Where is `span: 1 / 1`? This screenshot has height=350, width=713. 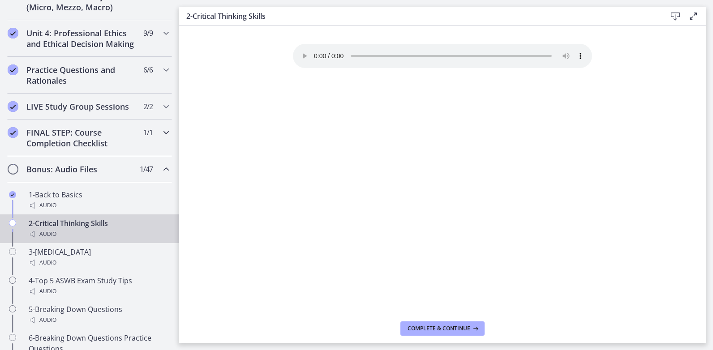
span: 1 / 1 is located at coordinates (148, 133).